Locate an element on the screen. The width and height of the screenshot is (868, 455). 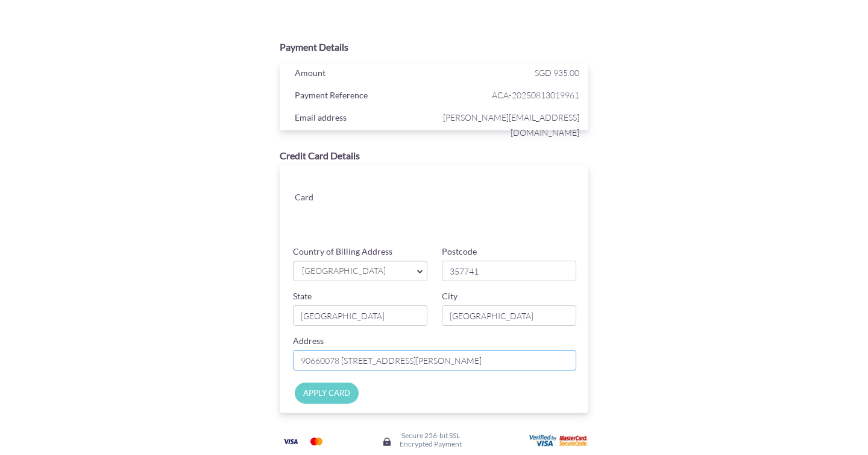
label: State is located at coordinates (302, 296).